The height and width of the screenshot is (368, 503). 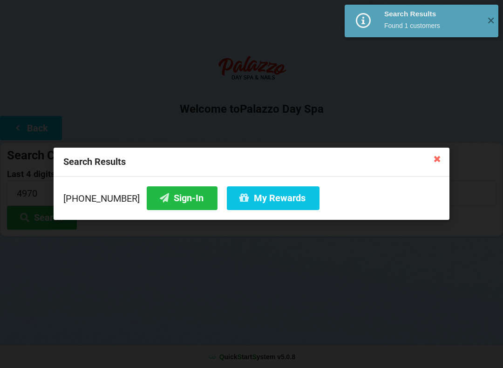 What do you see at coordinates (273, 198) in the screenshot?
I see `button: My Rewards` at bounding box center [273, 198].